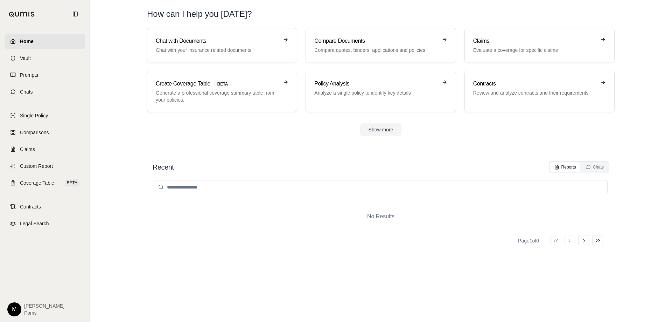 The height and width of the screenshot is (322, 672). Describe the element at coordinates (75, 14) in the screenshot. I see `button: Collapse sidebar` at that location.